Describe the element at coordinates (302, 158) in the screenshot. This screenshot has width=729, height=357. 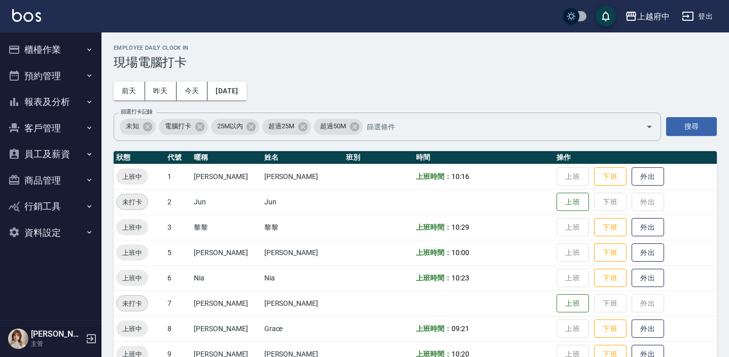
I see `th: 姓名` at that location.